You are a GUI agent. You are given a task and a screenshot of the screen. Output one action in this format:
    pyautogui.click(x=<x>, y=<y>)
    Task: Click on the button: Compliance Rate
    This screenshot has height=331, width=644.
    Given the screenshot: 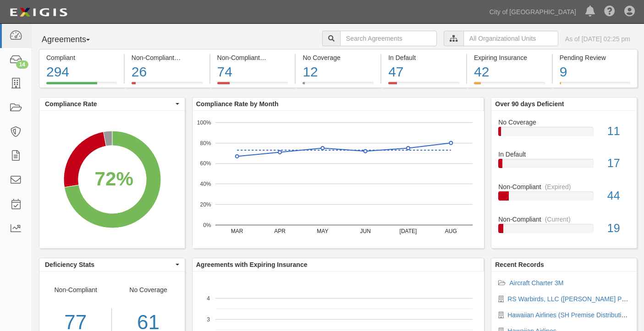 What is the action you would take?
    pyautogui.click(x=112, y=104)
    